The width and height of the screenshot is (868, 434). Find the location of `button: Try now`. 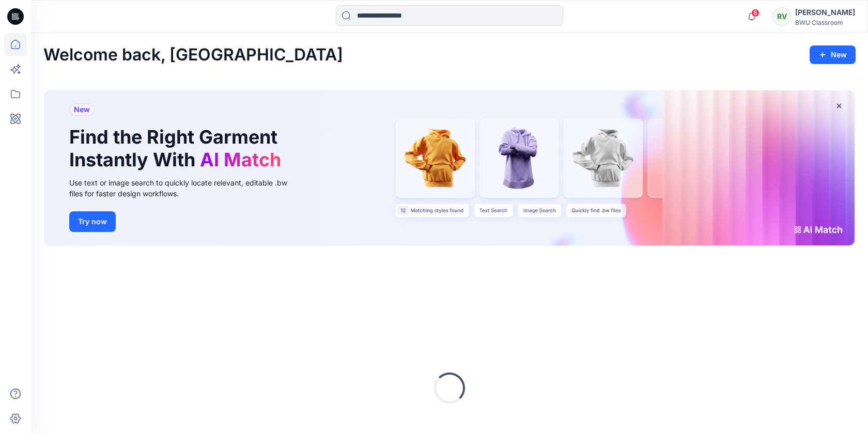

button: Try now is located at coordinates (92, 222).